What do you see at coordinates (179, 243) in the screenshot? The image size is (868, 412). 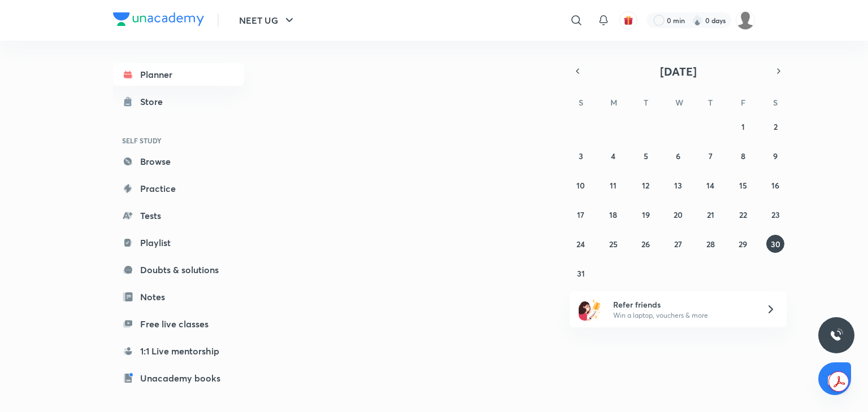 I see `a: Playlist` at bounding box center [179, 243].